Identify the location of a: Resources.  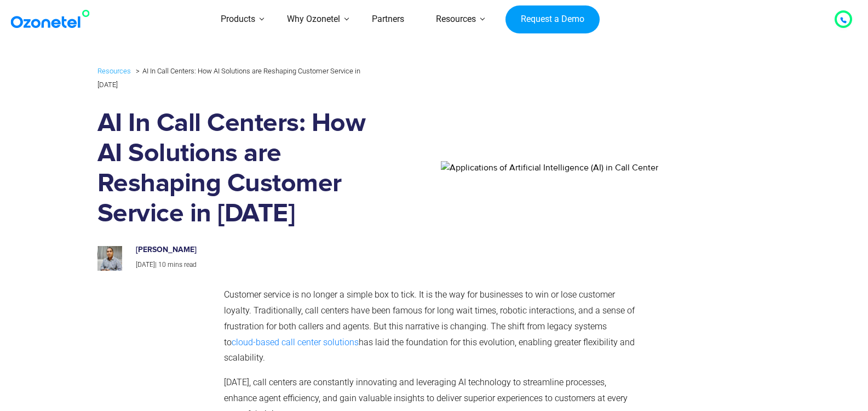
(114, 71).